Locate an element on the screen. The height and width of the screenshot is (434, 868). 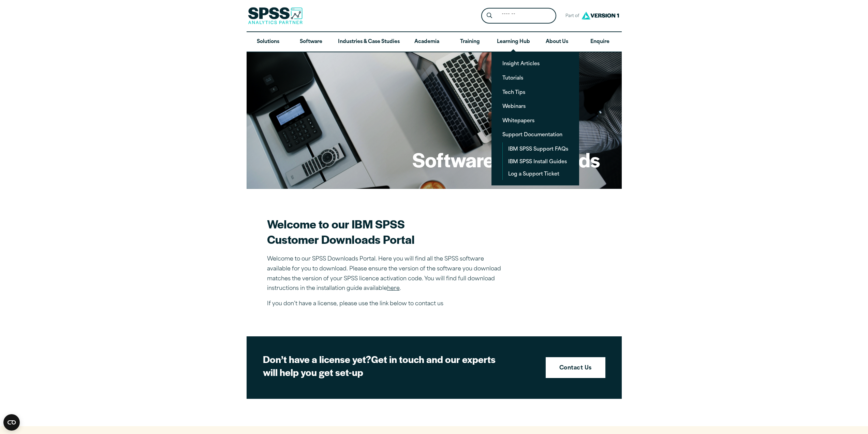
strong: Don’t have a license yet? is located at coordinates (317, 359).